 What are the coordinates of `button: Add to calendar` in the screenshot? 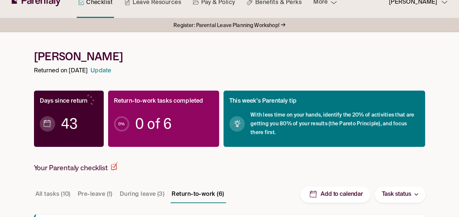 It's located at (335, 194).